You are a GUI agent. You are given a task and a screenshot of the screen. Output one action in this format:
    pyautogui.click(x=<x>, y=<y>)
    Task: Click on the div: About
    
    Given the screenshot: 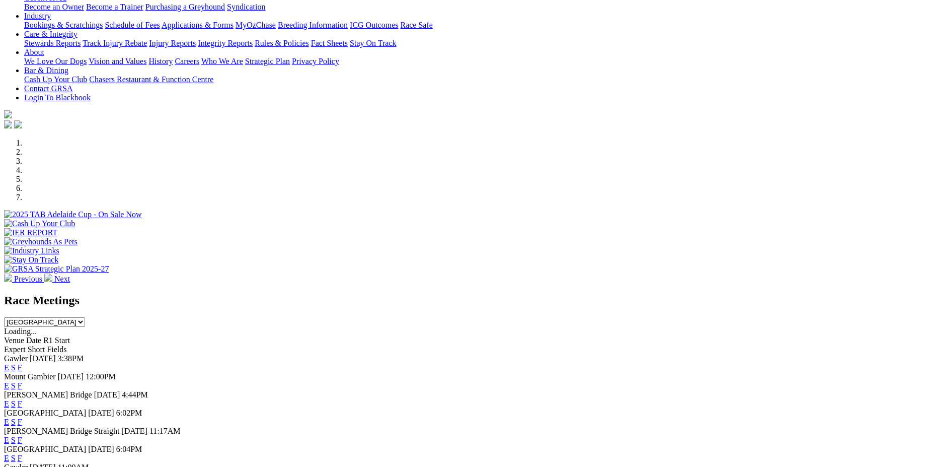 What is the action you would take?
    pyautogui.click(x=476, y=61)
    